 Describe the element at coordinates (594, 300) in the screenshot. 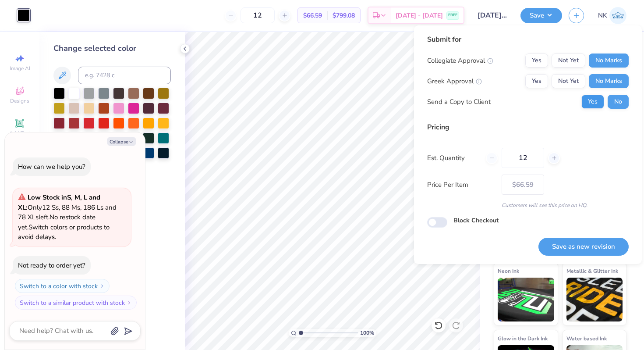

I see `img: Metallic & Glitter Ink` at that location.